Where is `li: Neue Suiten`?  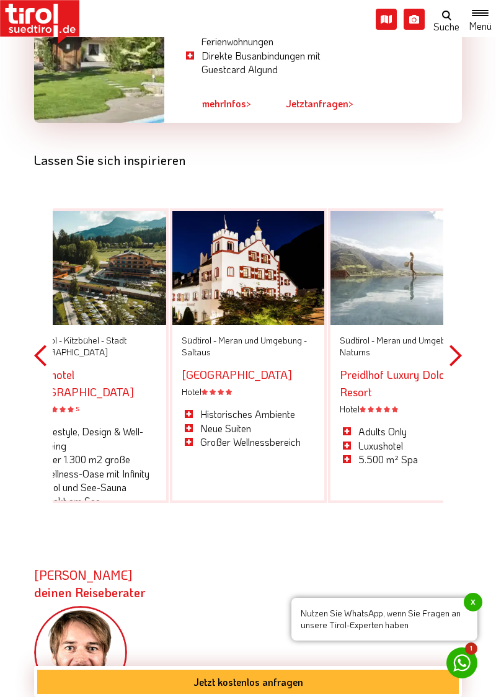 li: Neue Suiten is located at coordinates (248, 429).